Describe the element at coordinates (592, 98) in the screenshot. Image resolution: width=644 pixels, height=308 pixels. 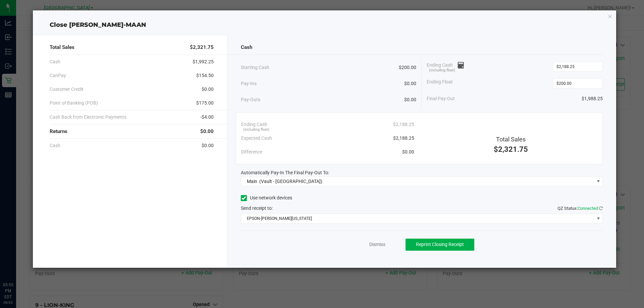
I see `span: $1,988.25` at that location.